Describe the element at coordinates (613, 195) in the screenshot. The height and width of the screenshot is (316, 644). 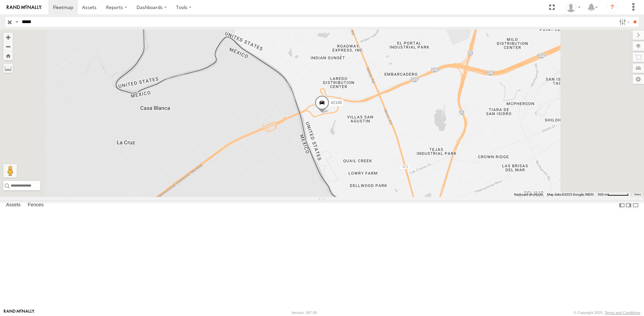
I see `button: Map Scale: 500 m per 59 pixels` at that location.